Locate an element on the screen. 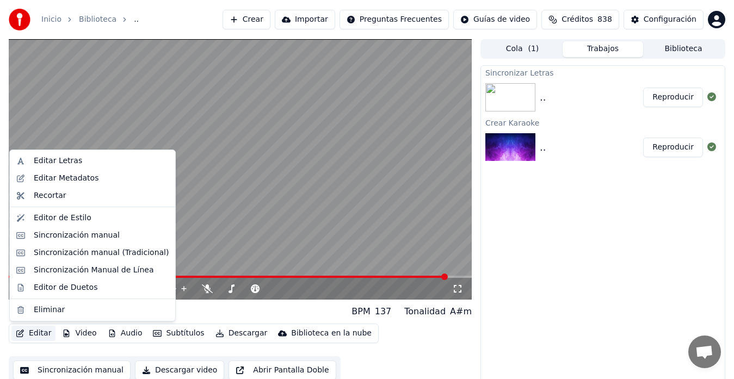 This screenshot has height=379, width=734. button: Subtítulos is located at coordinates (178, 333).